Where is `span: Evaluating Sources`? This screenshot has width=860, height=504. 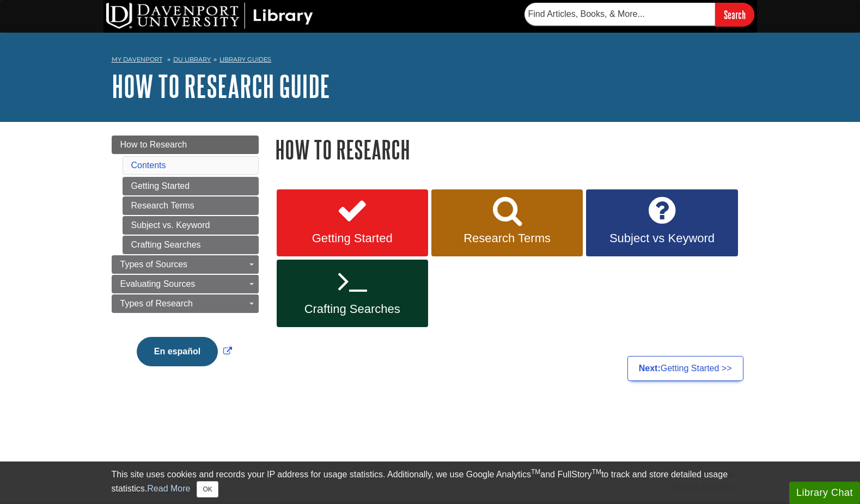 span: Evaluating Sources is located at coordinates (158, 283).